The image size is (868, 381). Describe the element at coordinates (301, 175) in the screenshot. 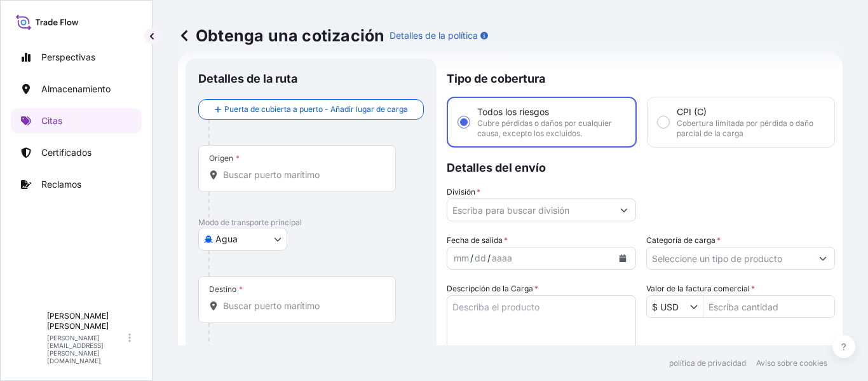

I see `input: Origen` at that location.